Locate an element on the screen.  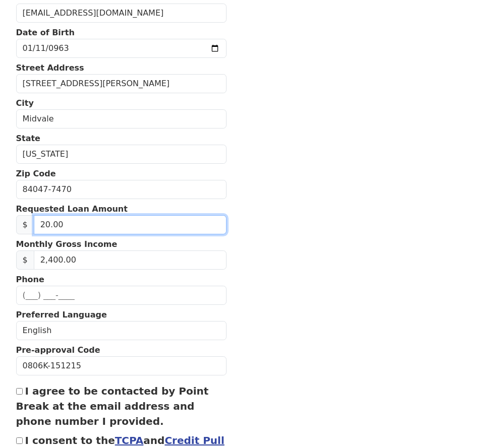
strong: City is located at coordinates (25, 103).